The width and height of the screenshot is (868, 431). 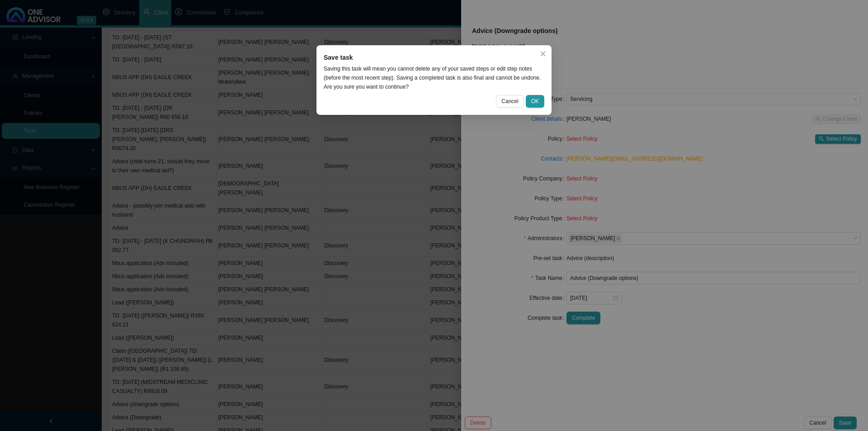 I want to click on button: Close, so click(x=543, y=54).